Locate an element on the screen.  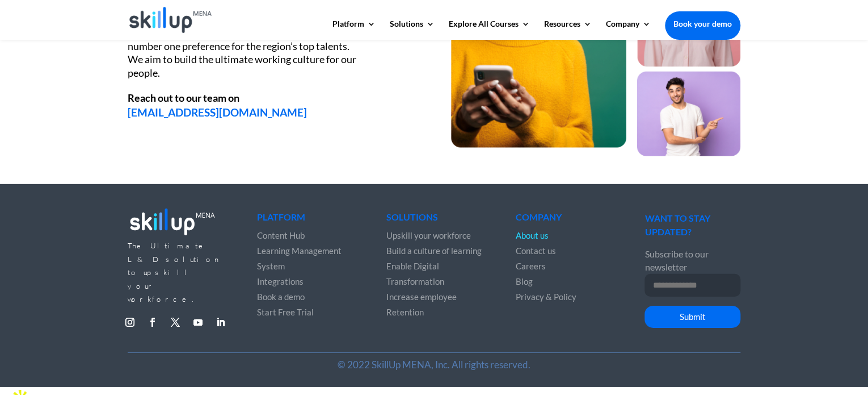
span: Privacy & Policy is located at coordinates (545, 296).